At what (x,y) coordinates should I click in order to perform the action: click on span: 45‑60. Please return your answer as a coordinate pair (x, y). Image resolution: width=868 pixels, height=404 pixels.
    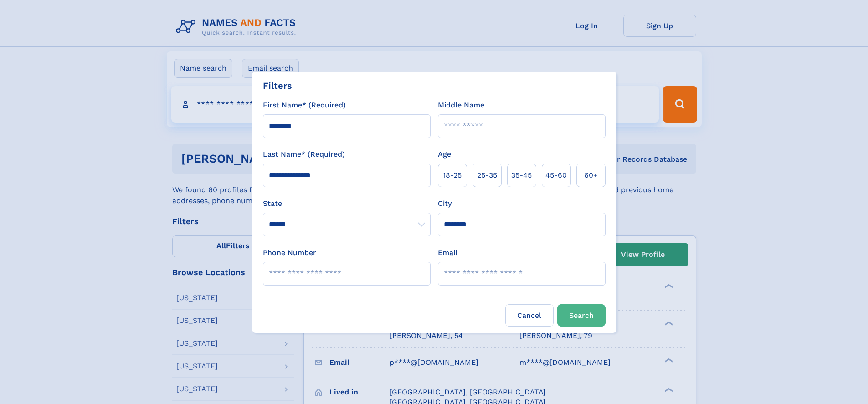
    Looking at the image, I should click on (556, 175).